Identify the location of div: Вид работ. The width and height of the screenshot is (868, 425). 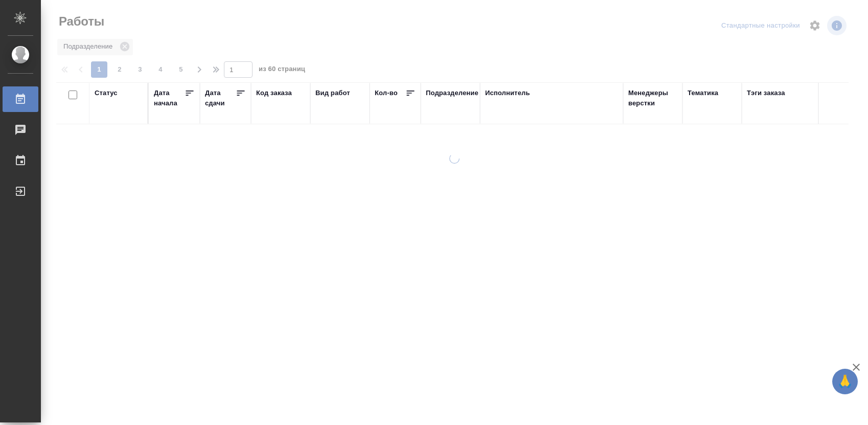
(333, 93).